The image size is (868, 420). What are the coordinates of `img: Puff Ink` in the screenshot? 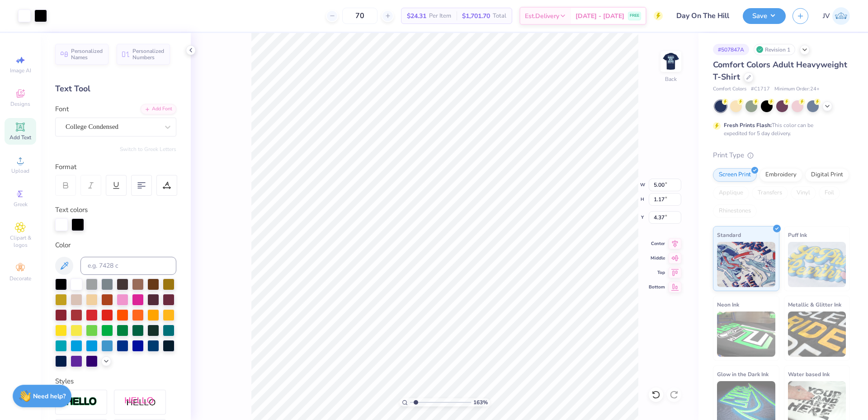 It's located at (817, 264).